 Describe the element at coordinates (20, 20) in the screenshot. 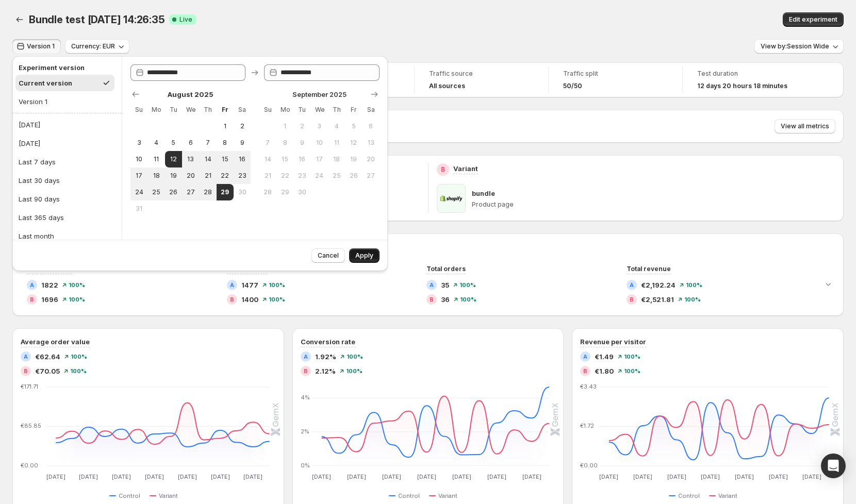

I see `button: Back` at that location.